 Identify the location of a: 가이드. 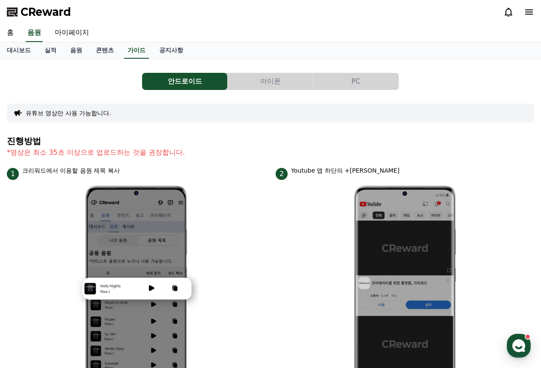
(137, 51).